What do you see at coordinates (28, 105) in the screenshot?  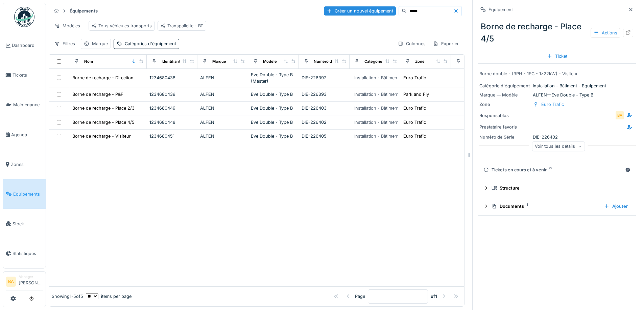 I see `span: Maintenance` at bounding box center [28, 105].